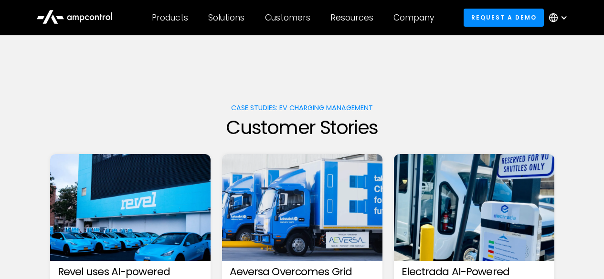  I want to click on h2: Customer Stories, so click(302, 128).